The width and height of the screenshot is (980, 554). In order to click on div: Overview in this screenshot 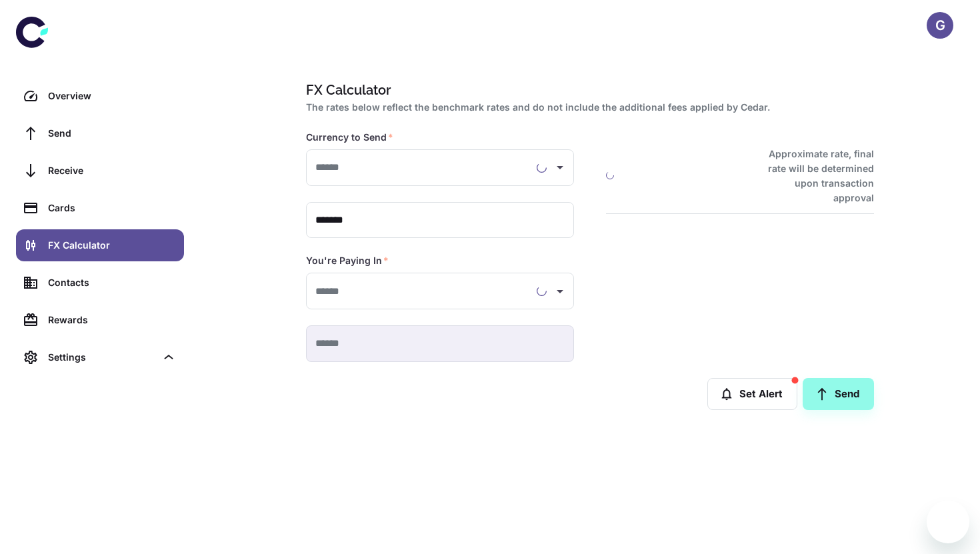, I will do `click(112, 96)`.